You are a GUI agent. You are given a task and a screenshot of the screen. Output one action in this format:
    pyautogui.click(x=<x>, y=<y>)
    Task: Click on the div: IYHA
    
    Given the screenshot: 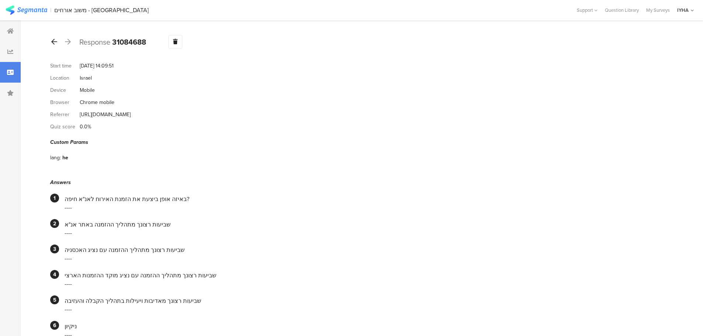 What is the action you would take?
    pyautogui.click(x=683, y=10)
    